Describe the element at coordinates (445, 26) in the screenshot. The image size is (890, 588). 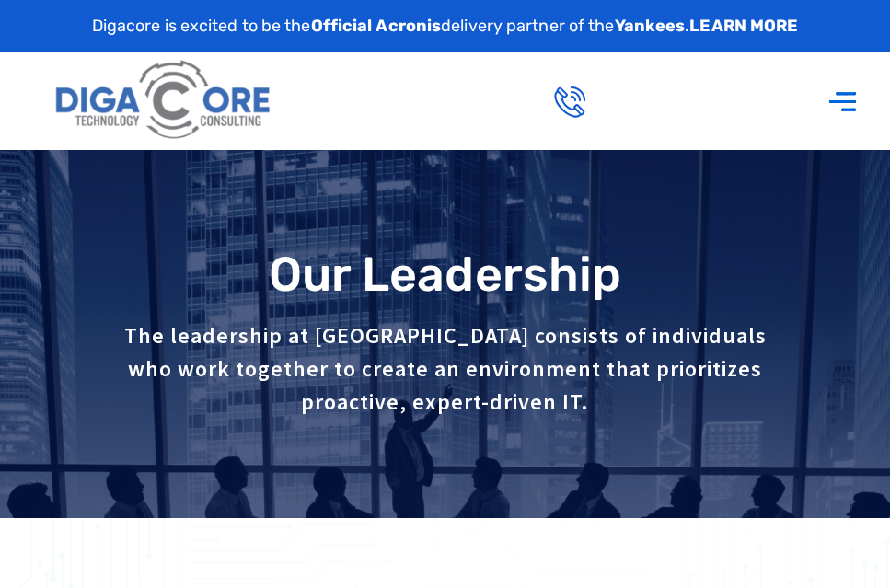
I see `p: Digacore is excited to be the delivery partner of the .` at that location.